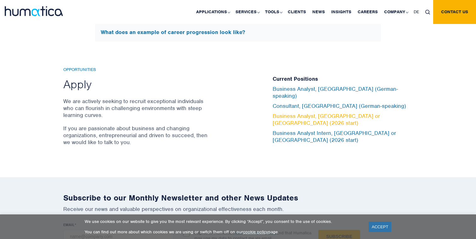 The image size is (476, 239). I want to click on p: We use cookies on our website to give you the most relevant experience. By clicking “Accept”, you..., so click(223, 221).